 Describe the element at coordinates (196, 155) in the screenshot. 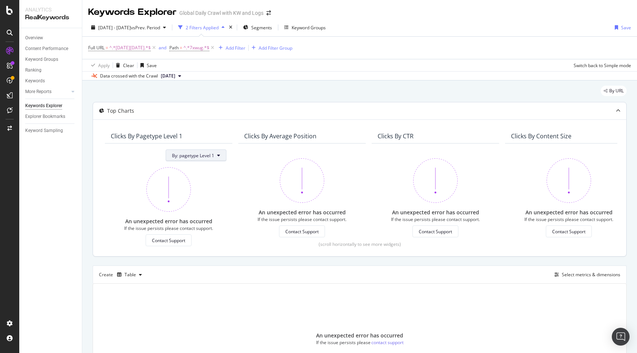

I see `button: By: pagetype Level 1` at that location.